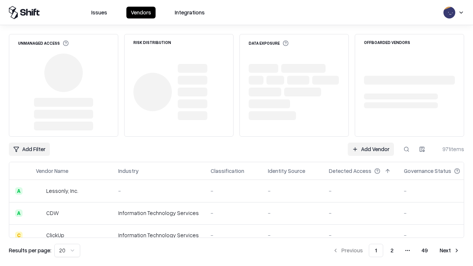 Image resolution: width=473 pixels, height=266 pixels. Describe the element at coordinates (370, 149) in the screenshot. I see `a: Add Vendor` at that location.